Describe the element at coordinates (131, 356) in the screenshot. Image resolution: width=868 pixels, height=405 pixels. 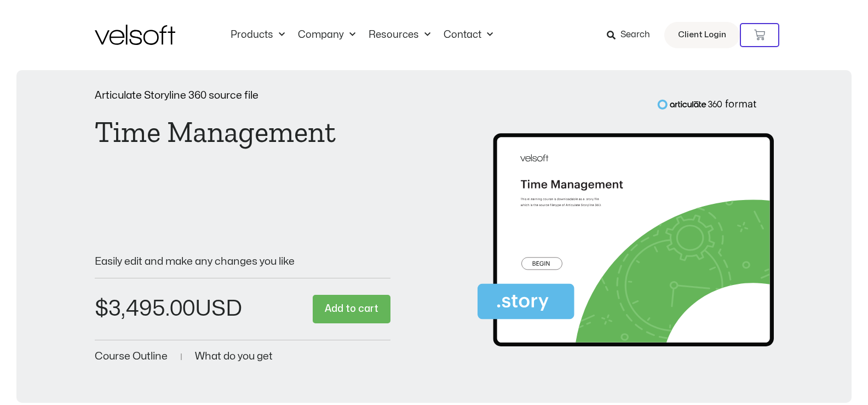
I see `a: Course Outline` at that location.